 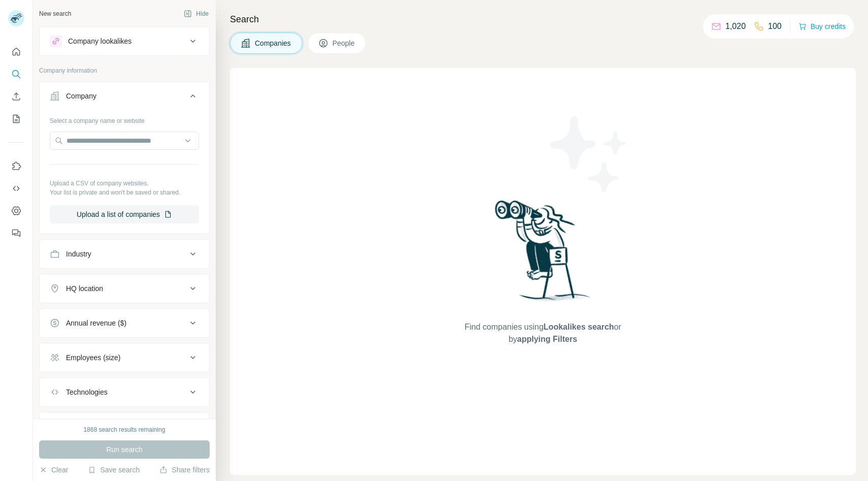 What do you see at coordinates (589, 155) in the screenshot?
I see `img: Surfe Illustration - Stars` at bounding box center [589, 155].